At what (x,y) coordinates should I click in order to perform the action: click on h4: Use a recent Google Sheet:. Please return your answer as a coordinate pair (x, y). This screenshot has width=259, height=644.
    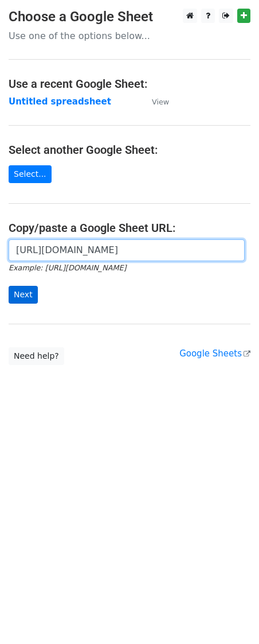
    Looking at the image, I should click on (130, 84).